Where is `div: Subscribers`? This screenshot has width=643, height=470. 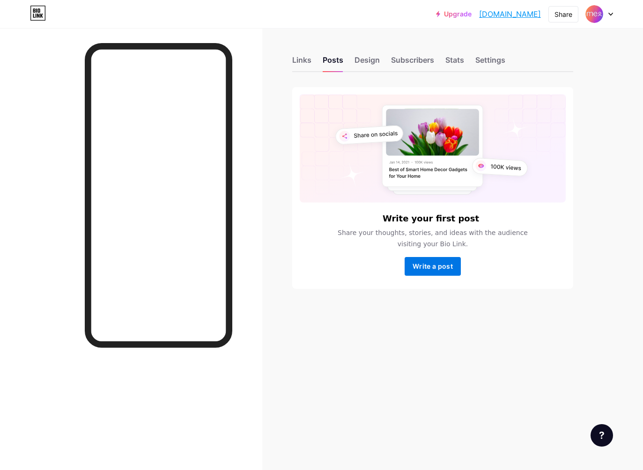 div: Subscribers is located at coordinates (412, 63).